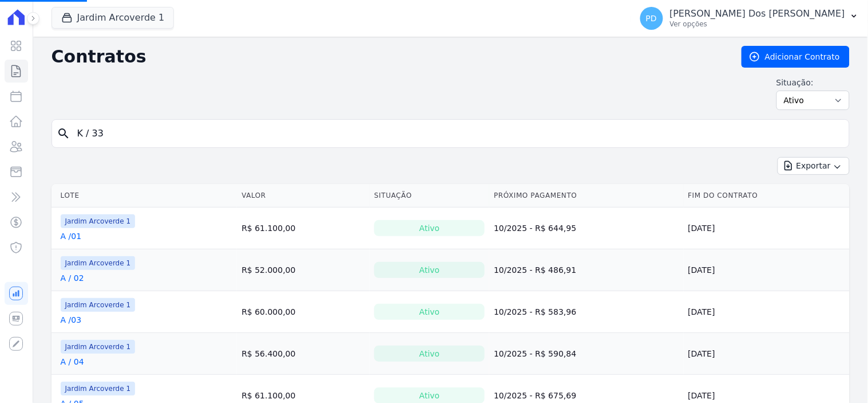  What do you see at coordinates (536, 270) in the screenshot?
I see `a: 10/2025 - R$ 486,91` at bounding box center [536, 270].